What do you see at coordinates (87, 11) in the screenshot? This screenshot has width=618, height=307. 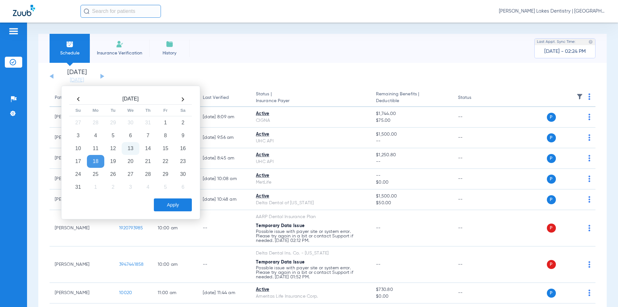 I see `img: Search Icon` at bounding box center [87, 11].